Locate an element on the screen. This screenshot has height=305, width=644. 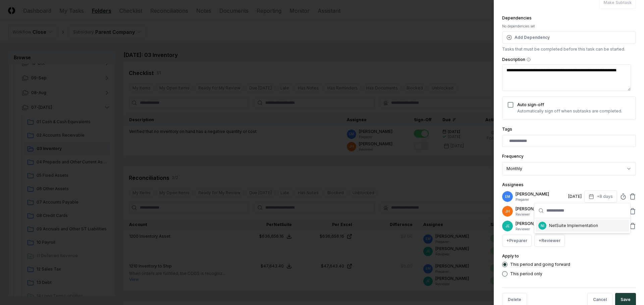
span: JE is located at coordinates (507, 226).